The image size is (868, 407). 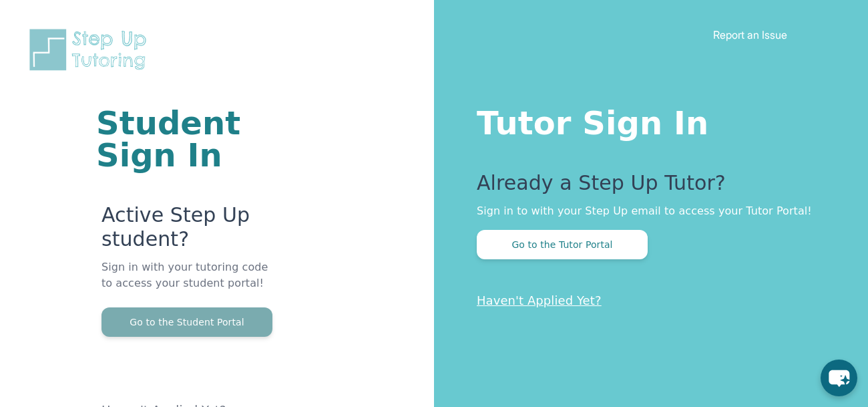 I want to click on h1: Tutor Sign In, so click(x=646, y=120).